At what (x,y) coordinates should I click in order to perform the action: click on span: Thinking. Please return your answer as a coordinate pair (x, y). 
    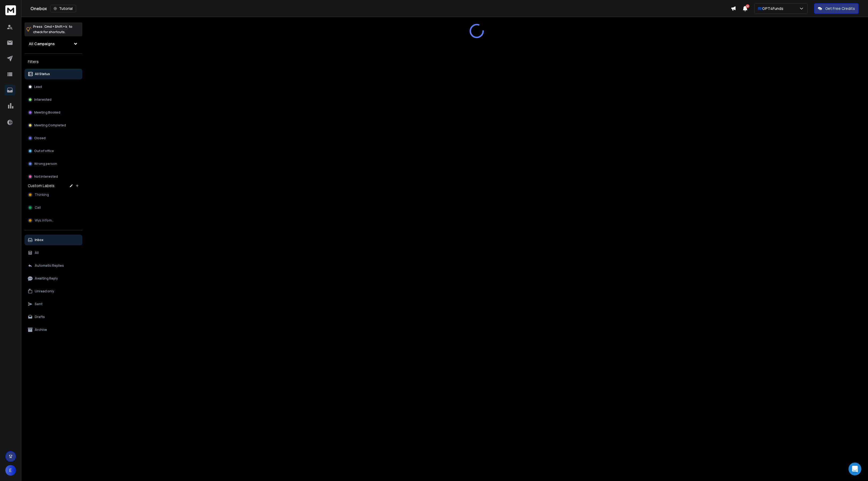
    Looking at the image, I should click on (42, 194).